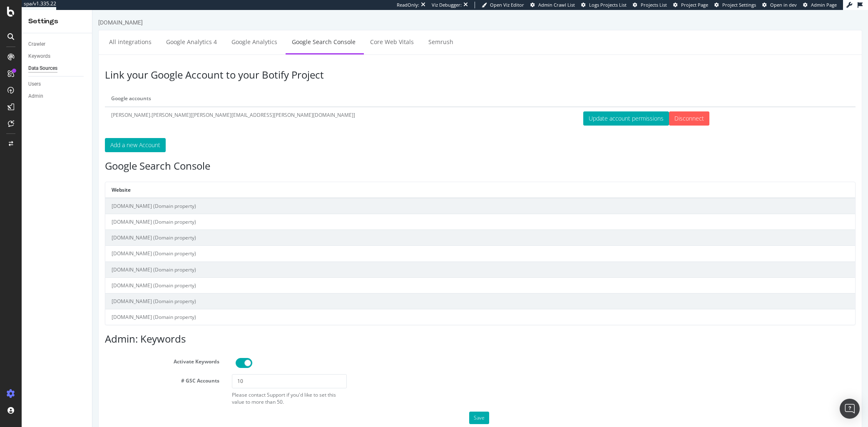 This screenshot has height=427, width=868. Describe the element at coordinates (779, 5) in the screenshot. I see `a: Open in dev` at that location.